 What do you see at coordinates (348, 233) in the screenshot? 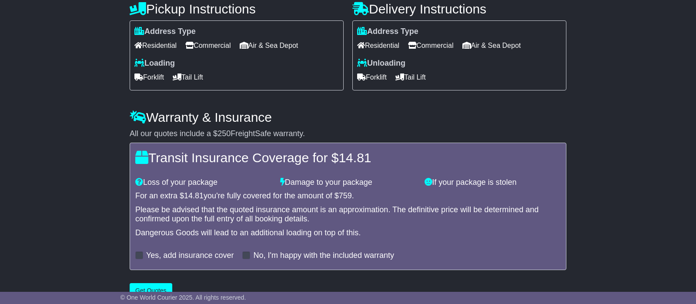
I see `div: Dangerous Goods will lead to an additional loading on top of this.` at bounding box center [348, 233].